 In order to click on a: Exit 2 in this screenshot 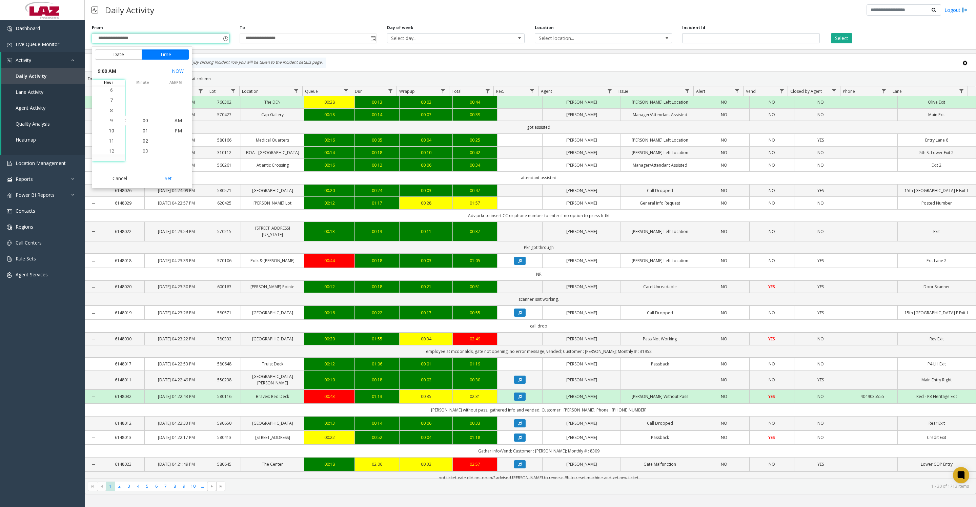, I will do `click(936, 165)`.